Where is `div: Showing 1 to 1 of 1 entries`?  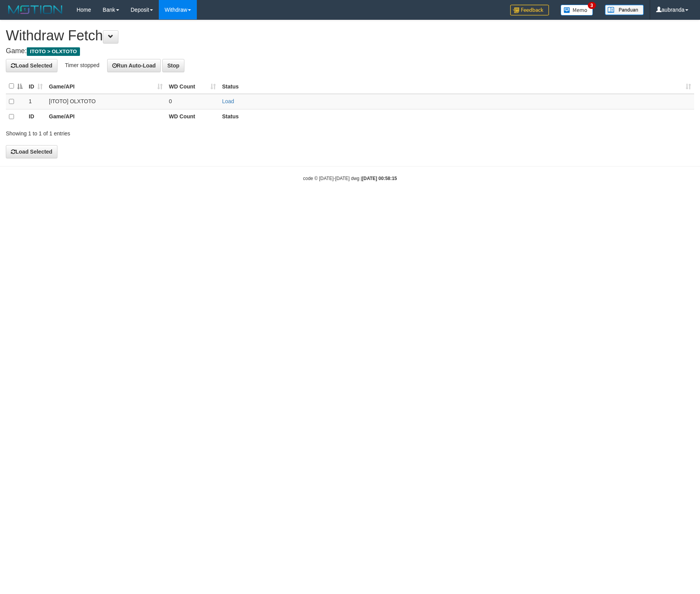 div: Showing 1 to 1 of 1 entries is located at coordinates (146, 132).